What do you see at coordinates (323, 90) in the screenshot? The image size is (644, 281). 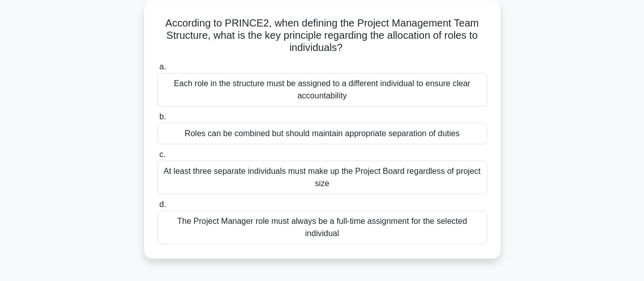 I see `div: Each role in the structure must be assigned to a different individual to ensure clear accountability` at bounding box center [323, 90].